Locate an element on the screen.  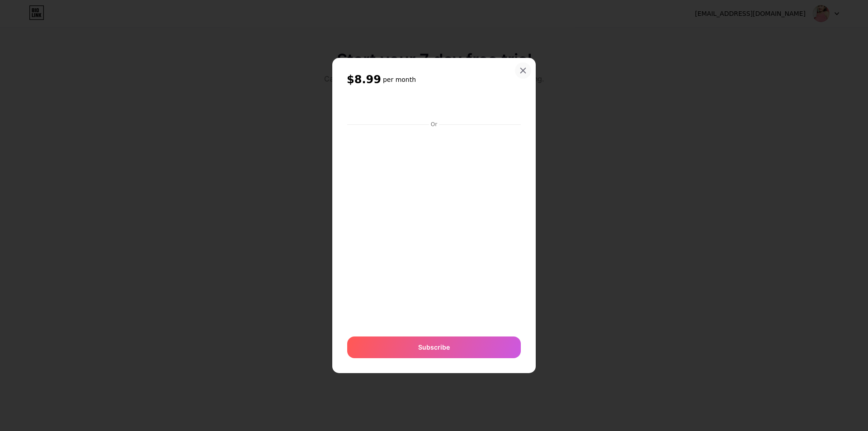
div: Or is located at coordinates (434, 124).